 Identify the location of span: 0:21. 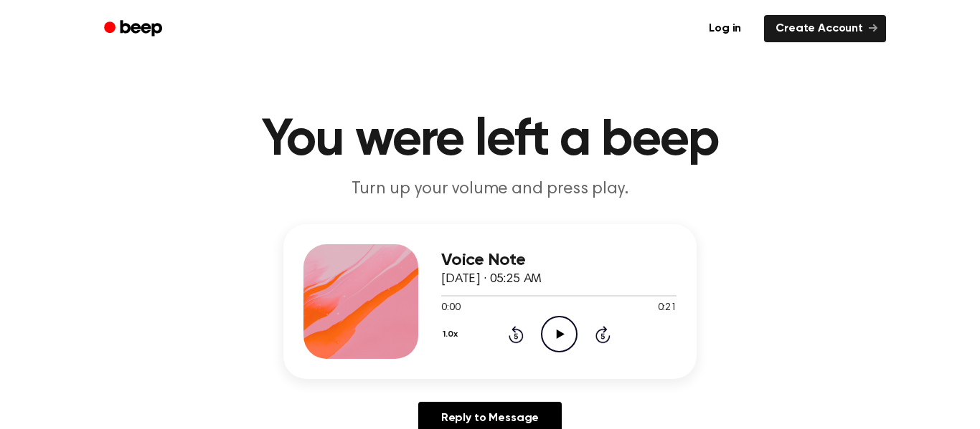
(667, 308).